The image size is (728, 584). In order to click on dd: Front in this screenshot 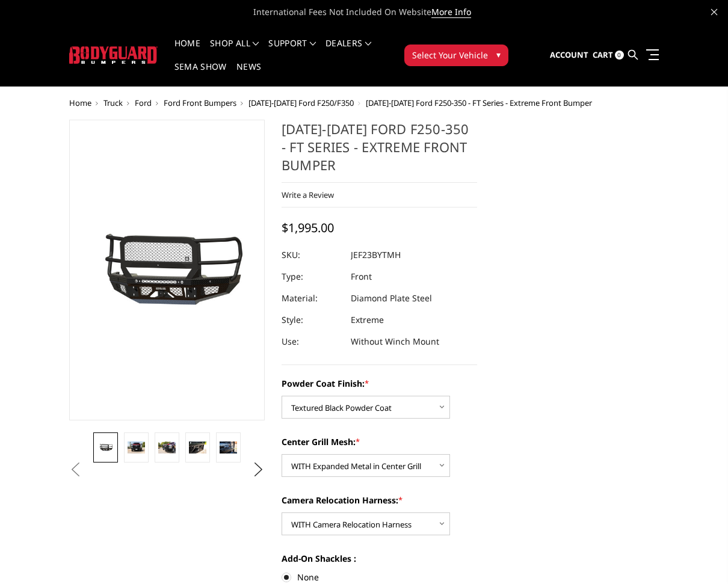, I will do `click(361, 277)`.